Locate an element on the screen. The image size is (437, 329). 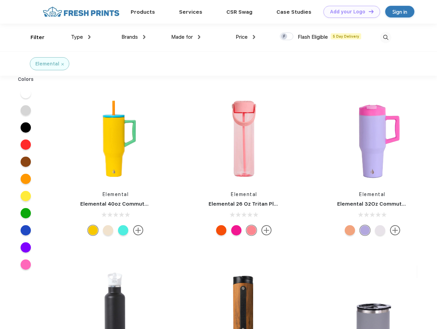
span: Flash Eligible is located at coordinates (313, 37).